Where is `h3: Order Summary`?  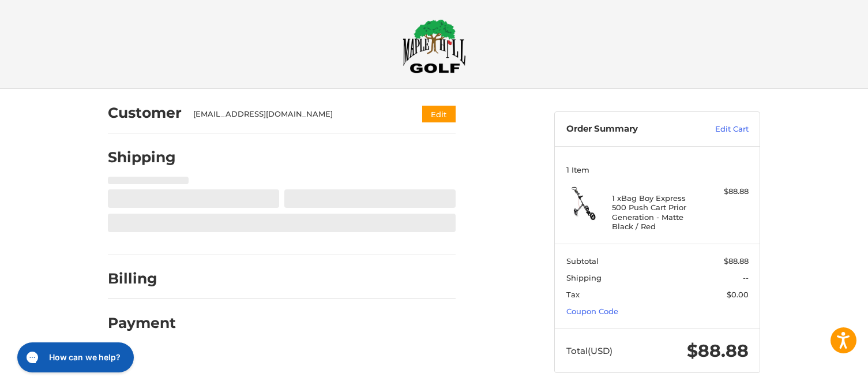
h3: Order Summary is located at coordinates (629, 130).